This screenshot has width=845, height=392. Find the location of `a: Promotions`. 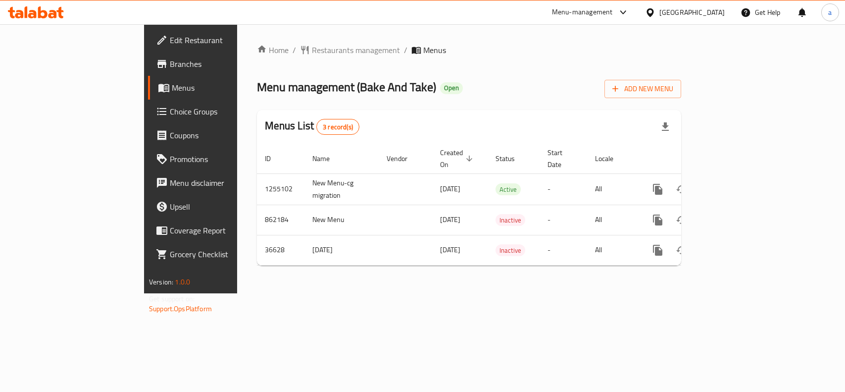

a: Promotions is located at coordinates (216, 159).